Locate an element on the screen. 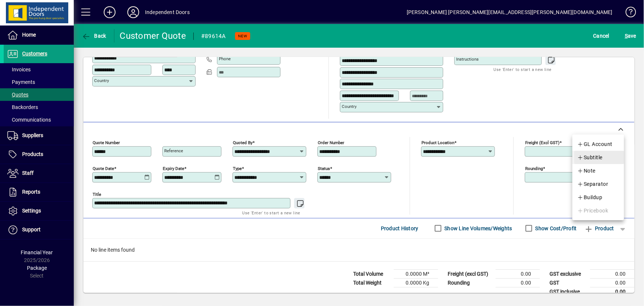  button: Subtitle is located at coordinates (598, 157).